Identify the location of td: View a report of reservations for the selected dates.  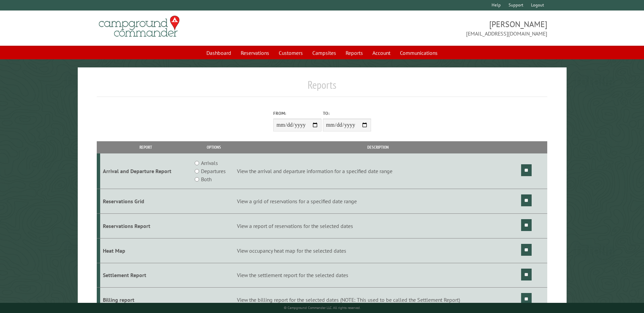
(378, 226).